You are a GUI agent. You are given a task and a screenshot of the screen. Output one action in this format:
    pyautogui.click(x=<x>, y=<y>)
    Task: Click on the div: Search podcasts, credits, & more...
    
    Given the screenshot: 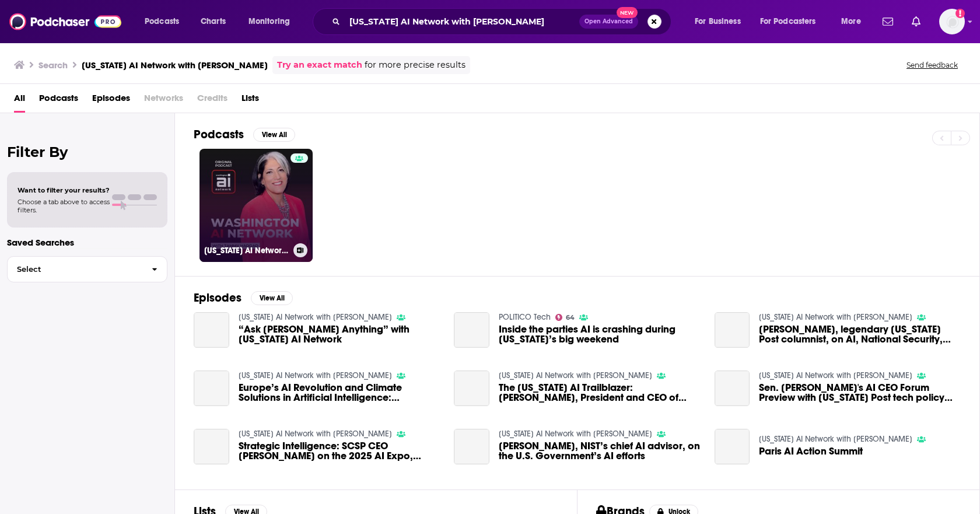 What is the action you would take?
    pyautogui.click(x=503, y=22)
    